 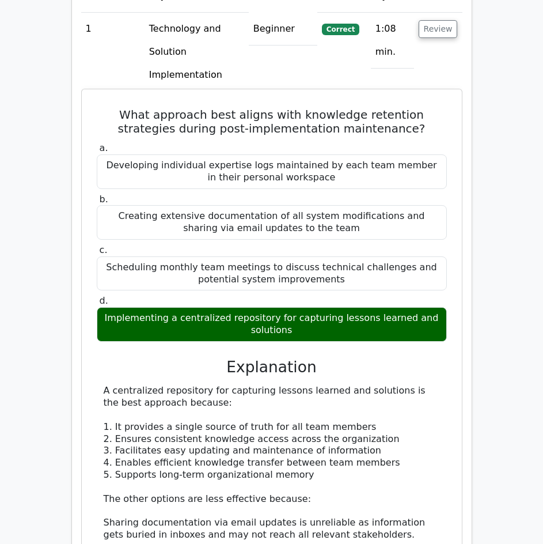 What do you see at coordinates (196, 52) in the screenshot?
I see `td: Technology and Solution Implementation` at bounding box center [196, 52].